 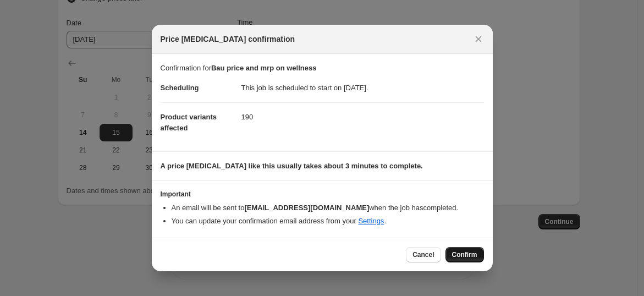 What do you see at coordinates (322, 68) in the screenshot?
I see `p: Confirmation for` at bounding box center [322, 68].